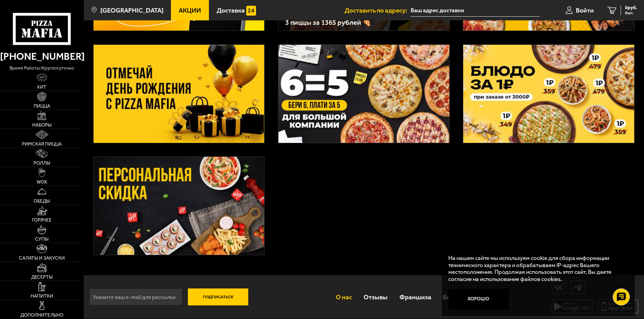 The height and width of the screenshot is (319, 644). What do you see at coordinates (42, 201) in the screenshot?
I see `span: Обеды` at bounding box center [42, 201].